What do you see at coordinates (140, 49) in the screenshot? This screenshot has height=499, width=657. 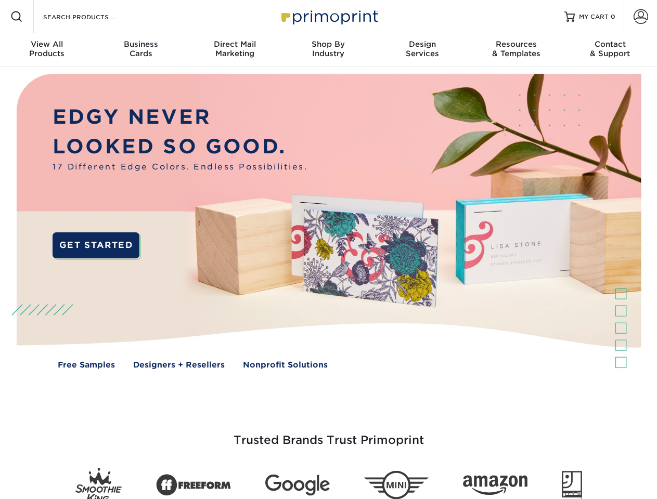 I see `div: Cards` at bounding box center [140, 49].